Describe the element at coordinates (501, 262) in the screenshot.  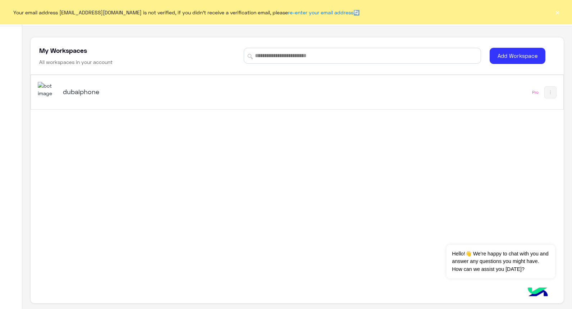
I see `span: Hello!👋 We're happy to chat with you and answer any questions you might have. How can we assist y...` at that location.